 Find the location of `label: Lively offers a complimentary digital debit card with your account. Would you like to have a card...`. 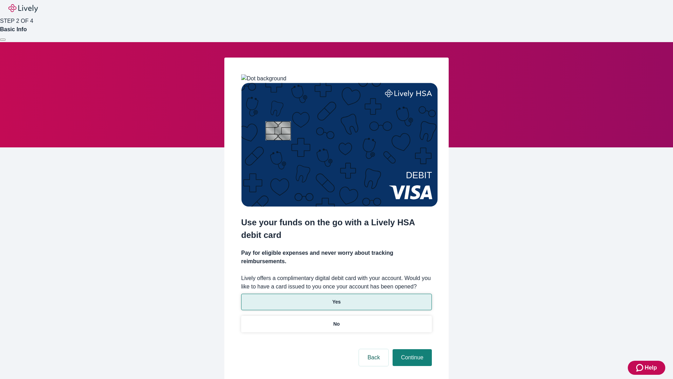

label: Lively offers a complimentary digital debit card with your account. Would you like to have a card... is located at coordinates (337, 282).